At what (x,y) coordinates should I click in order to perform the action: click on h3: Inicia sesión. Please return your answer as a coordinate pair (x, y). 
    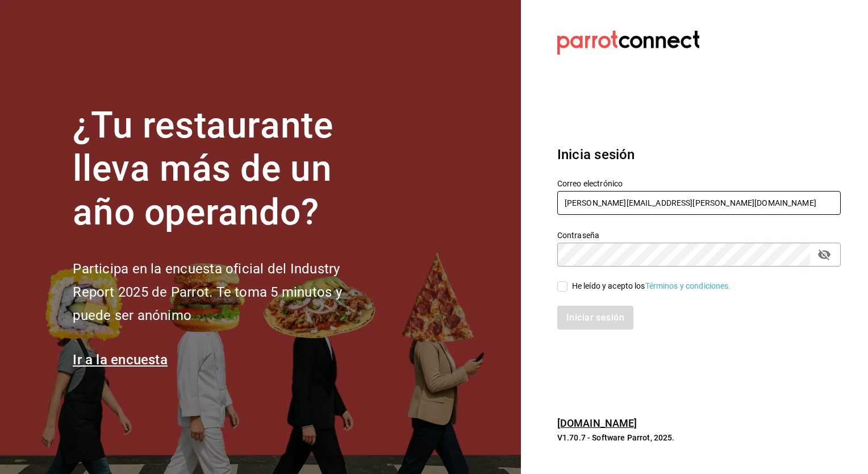
    Looking at the image, I should click on (699, 155).